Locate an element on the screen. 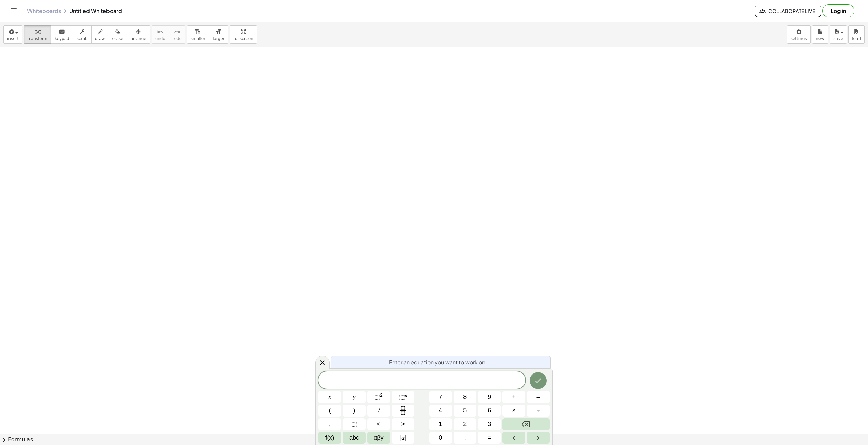 This screenshot has height=445, width=868. button: Alphabet is located at coordinates (354, 438).